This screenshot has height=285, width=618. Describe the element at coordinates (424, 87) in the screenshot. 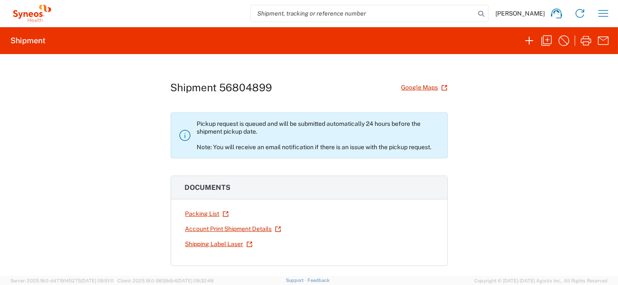

I see `a: Google Maps` at that location.